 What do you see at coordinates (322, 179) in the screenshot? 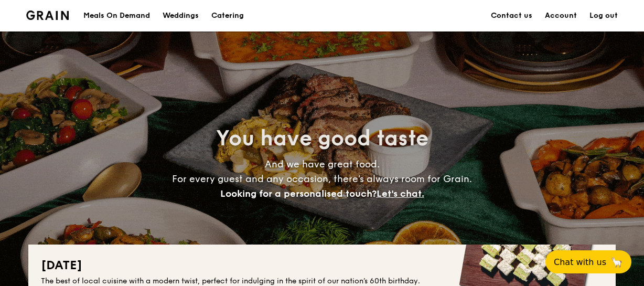
I see `span: And we have great food. For every guest and any occasion, there’s always room for Grain.` at bounding box center [322, 179].